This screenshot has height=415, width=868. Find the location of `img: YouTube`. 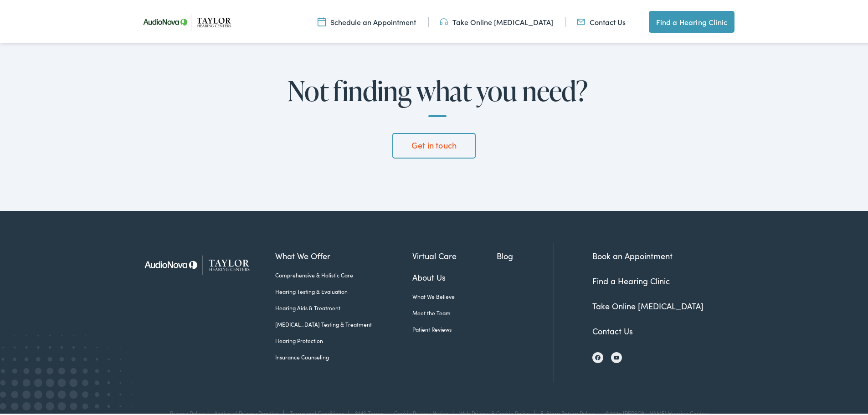

img: YouTube is located at coordinates (617, 356).